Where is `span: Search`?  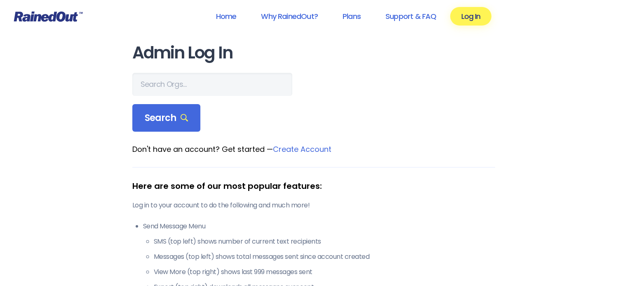 span: Search is located at coordinates (167, 118).